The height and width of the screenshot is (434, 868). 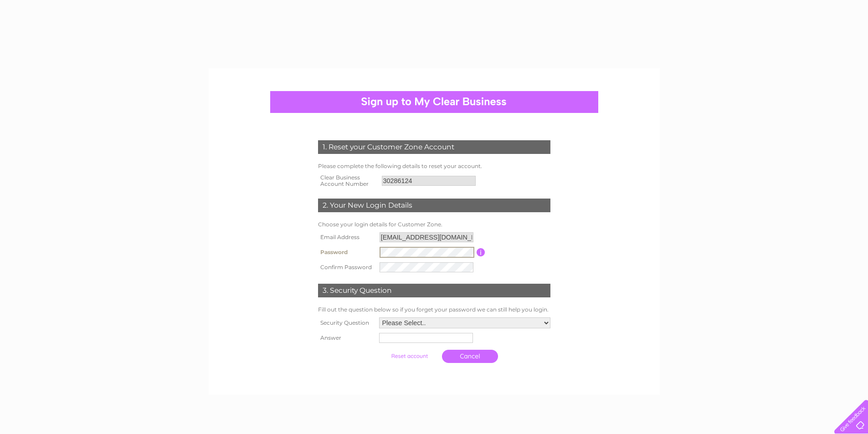 I want to click on td: Please complete the following details to reset your account., so click(x=434, y=167).